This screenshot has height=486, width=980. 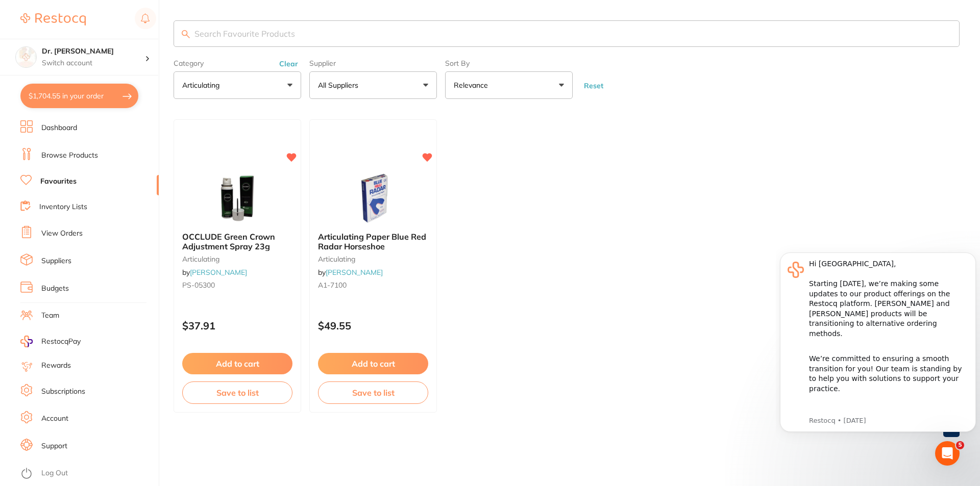 I want to click on img: Dr. Kim Carr, so click(x=26, y=58).